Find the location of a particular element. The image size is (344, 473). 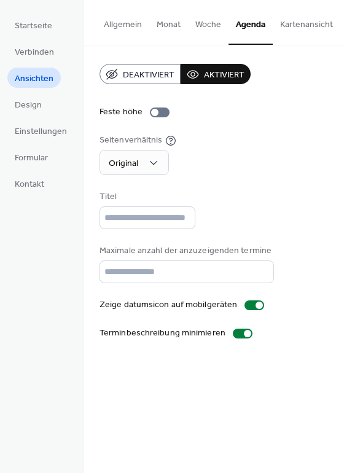

a: Verbinden is located at coordinates (34, 51).